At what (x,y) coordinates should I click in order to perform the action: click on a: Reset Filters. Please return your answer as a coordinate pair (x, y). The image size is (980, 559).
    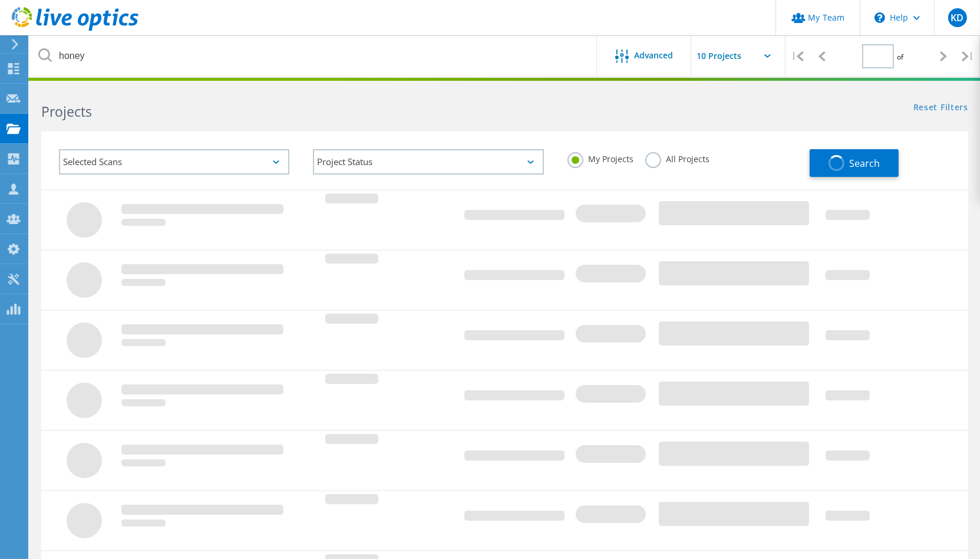
    Looking at the image, I should click on (941, 108).